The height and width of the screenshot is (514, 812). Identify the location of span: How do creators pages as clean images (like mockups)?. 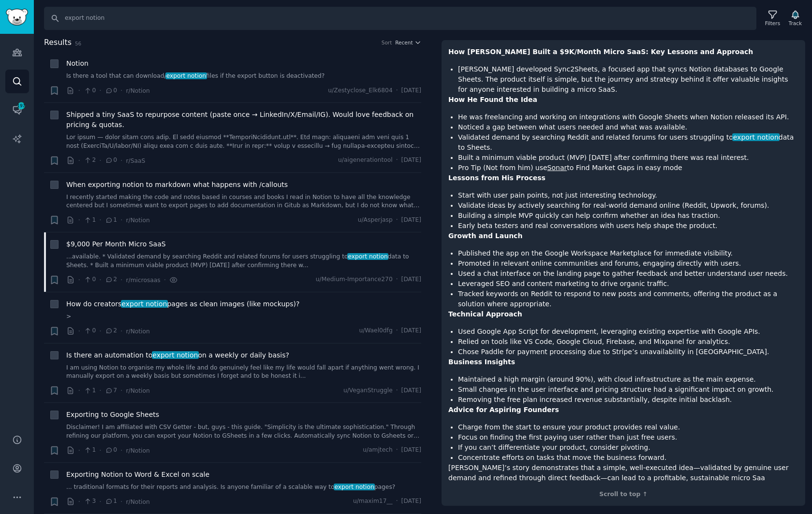
(183, 304).